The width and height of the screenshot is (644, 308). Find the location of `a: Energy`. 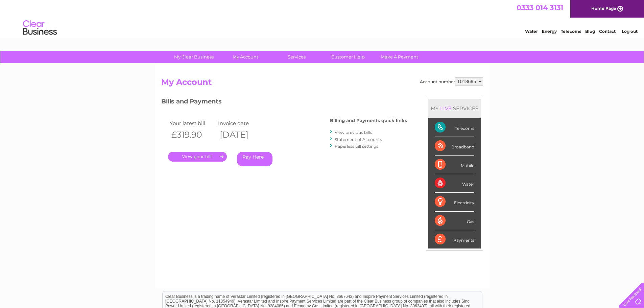

a: Energy is located at coordinates (549, 31).